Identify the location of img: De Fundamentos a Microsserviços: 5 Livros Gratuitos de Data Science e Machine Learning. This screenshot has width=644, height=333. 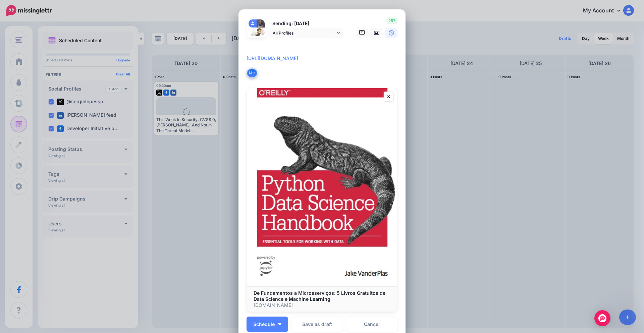
(322, 187).